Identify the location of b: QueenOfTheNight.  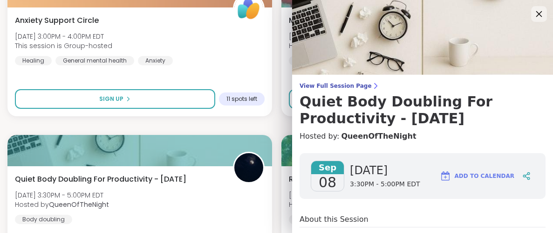
(79, 204).